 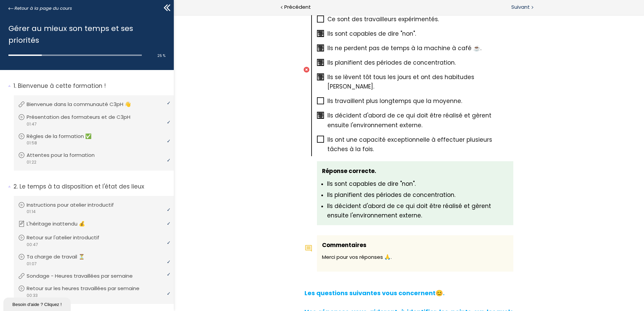 I want to click on p: L'héritage inattendu 💰, so click(x=61, y=224).